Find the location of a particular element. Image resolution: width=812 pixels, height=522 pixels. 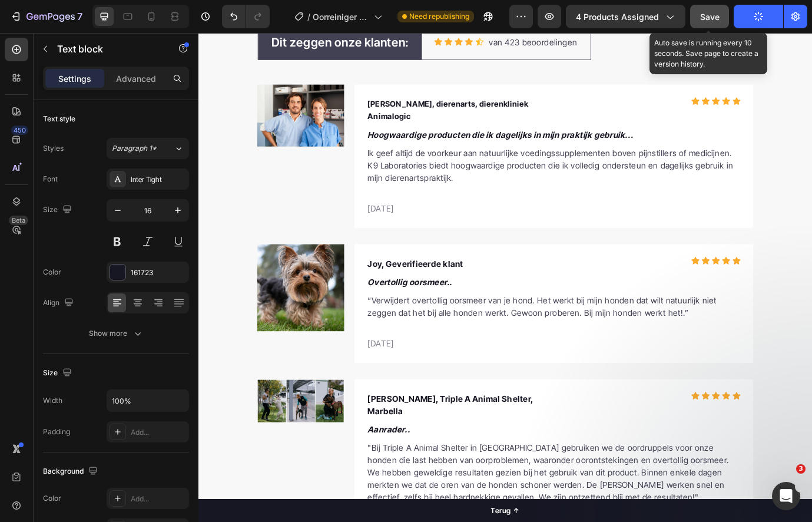

p: Advanced is located at coordinates (136, 79).